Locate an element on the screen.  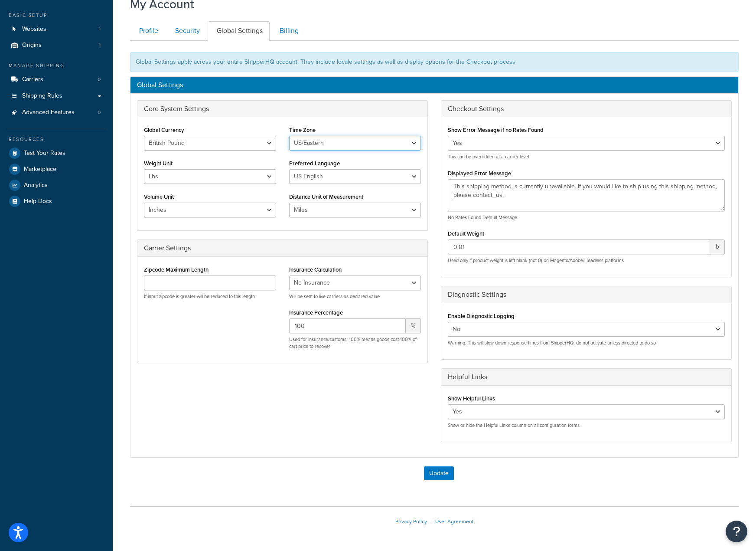
label: Insurance Percentage is located at coordinates (316, 313).